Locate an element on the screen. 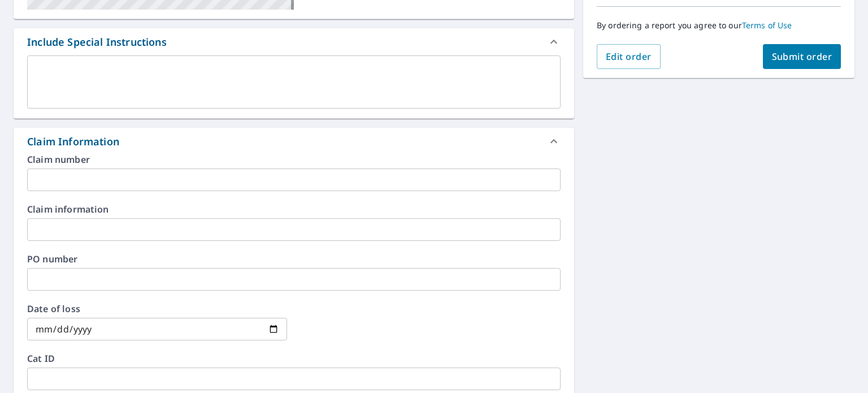 The width and height of the screenshot is (868, 393). label: Cat ID is located at coordinates (294, 359).